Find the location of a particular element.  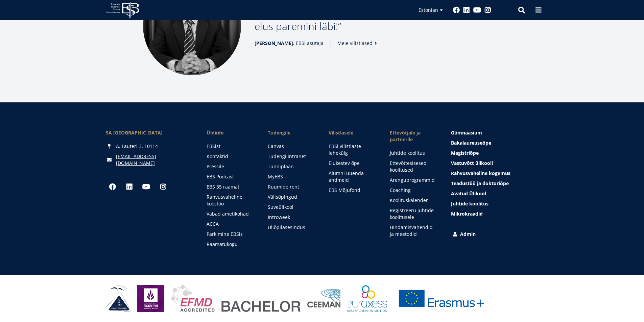

a: Registreeru juhtide koolitusele is located at coordinates (413, 214).